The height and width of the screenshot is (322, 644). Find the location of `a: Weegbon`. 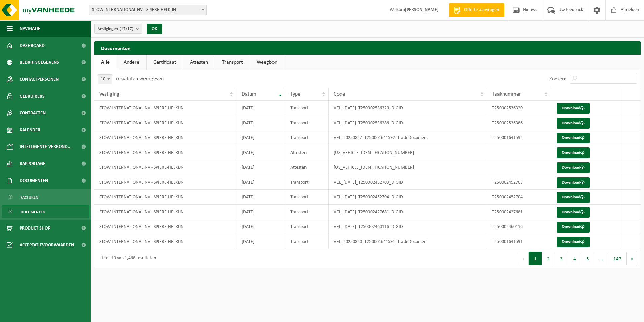

a: Weegbon is located at coordinates (267, 62).